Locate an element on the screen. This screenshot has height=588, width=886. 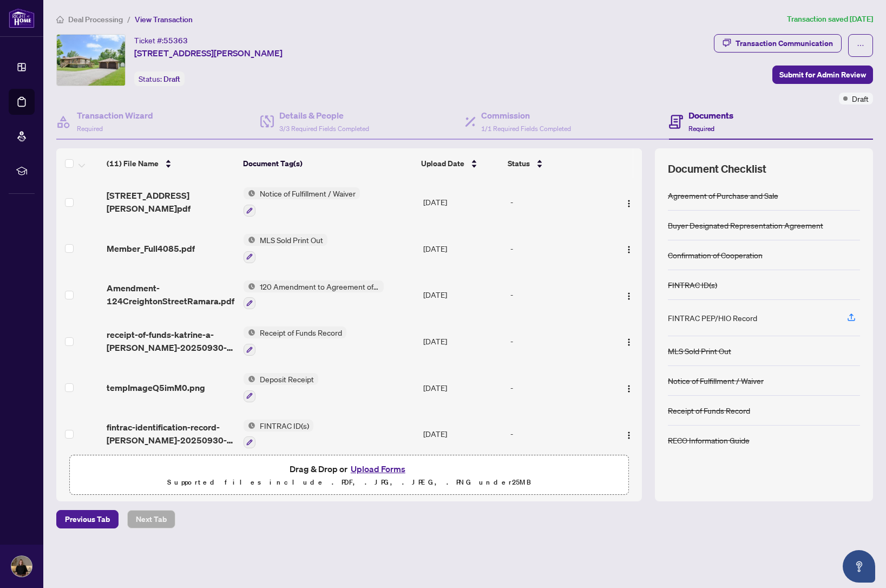
button: Status Icon120 Amendment to Agreement of Purchase and Sale is located at coordinates (313, 295).